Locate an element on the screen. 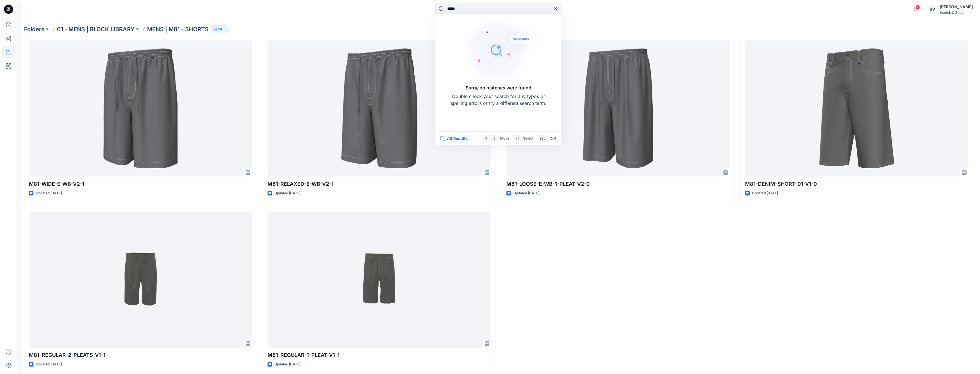 This screenshot has height=374, width=980. a: M81-RELAXED-E-WB-V2-1 is located at coordinates (379, 109).